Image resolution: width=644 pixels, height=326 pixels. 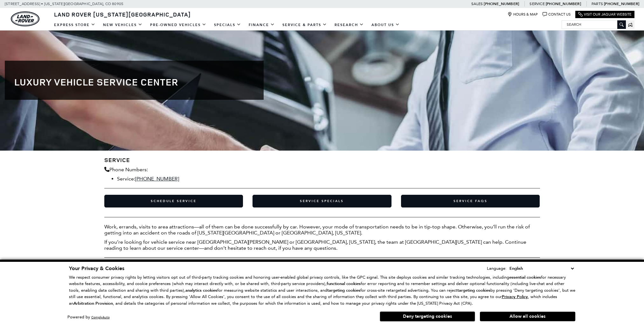 I want to click on a: land-rover, so click(x=25, y=19).